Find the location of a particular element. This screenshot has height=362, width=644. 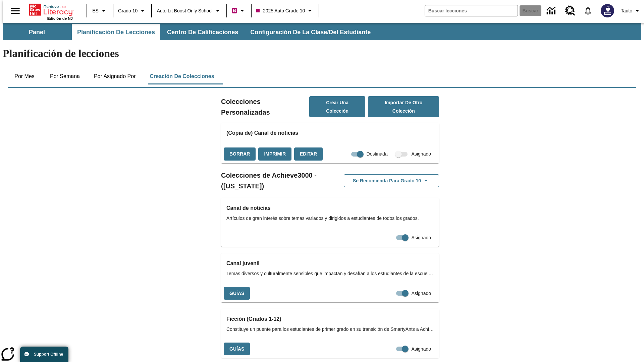

button: Creación de colecciones is located at coordinates (182, 76).